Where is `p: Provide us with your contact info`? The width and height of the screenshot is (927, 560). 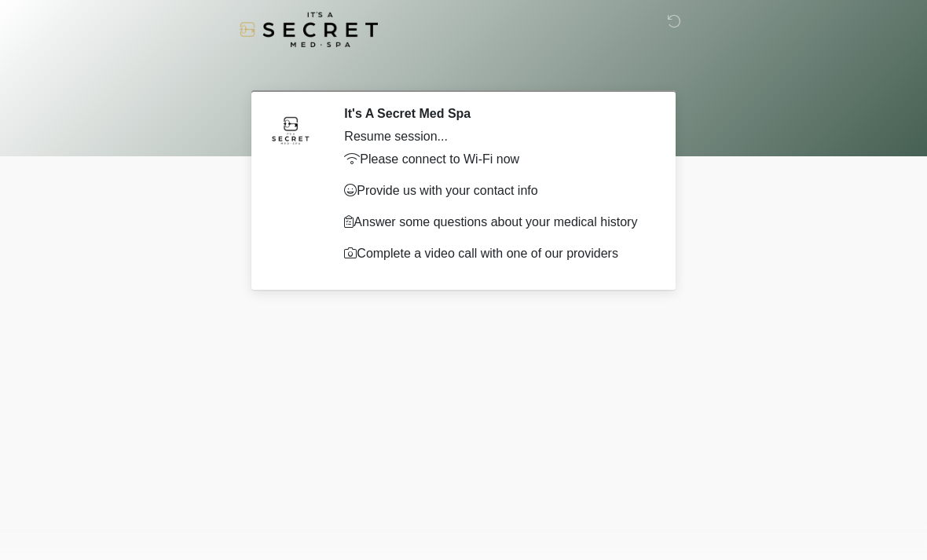
p: Provide us with your contact info is located at coordinates (496, 191).